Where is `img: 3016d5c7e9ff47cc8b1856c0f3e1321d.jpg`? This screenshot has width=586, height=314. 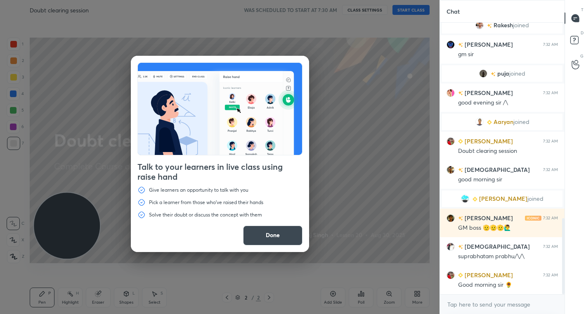 img: 3016d5c7e9ff47cc8b1856c0f3e1321d.jpg is located at coordinates (450, 170).